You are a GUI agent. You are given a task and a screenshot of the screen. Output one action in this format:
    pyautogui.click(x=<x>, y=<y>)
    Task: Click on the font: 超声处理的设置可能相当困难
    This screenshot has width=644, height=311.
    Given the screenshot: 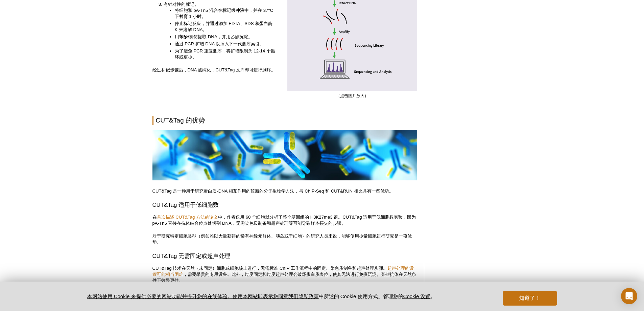 What is the action you would take?
    pyautogui.click(x=283, y=271)
    